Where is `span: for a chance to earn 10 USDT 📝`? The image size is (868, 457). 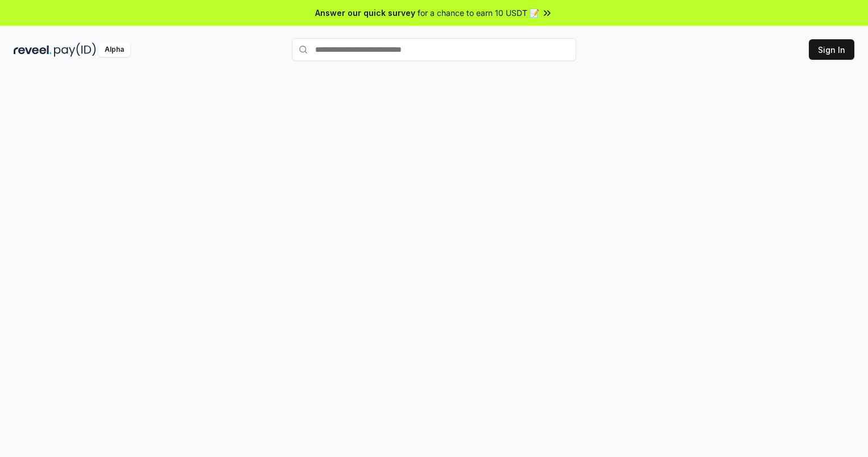
span: for a chance to earn 10 USDT 📝 is located at coordinates (479, 13).